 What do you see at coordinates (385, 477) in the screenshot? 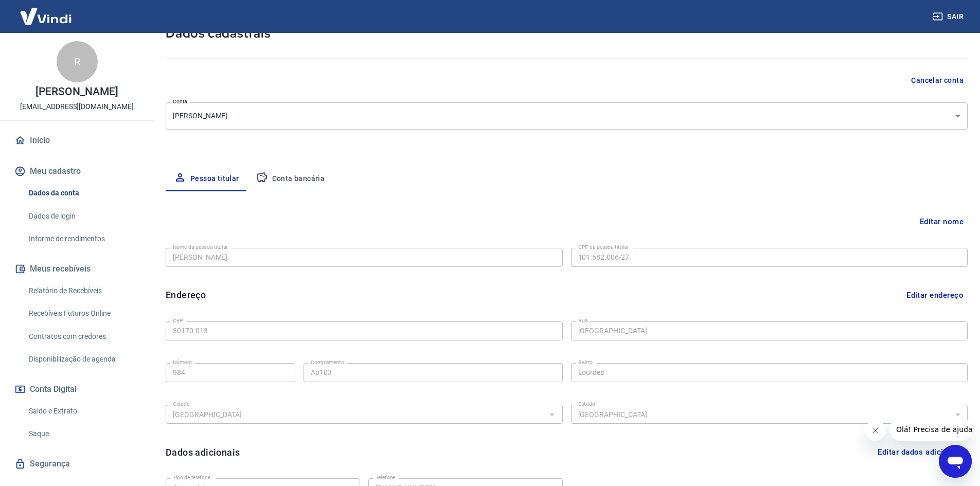
I see `label: Telefone` at bounding box center [385, 477].